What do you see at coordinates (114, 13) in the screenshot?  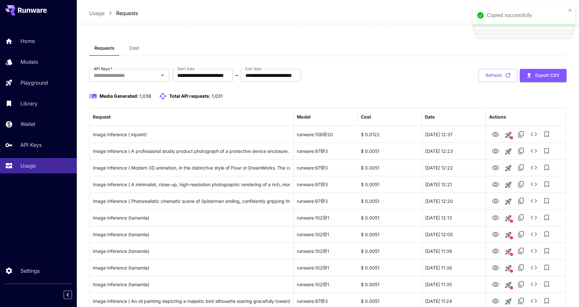 I see `nav: breadcrumb` at bounding box center [114, 13].